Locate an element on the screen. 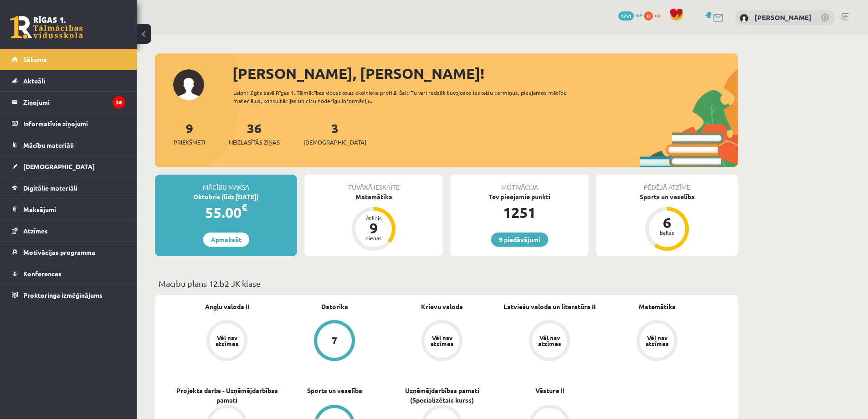 The width and height of the screenshot is (868, 419). a: Vēsture II is located at coordinates (550, 390).